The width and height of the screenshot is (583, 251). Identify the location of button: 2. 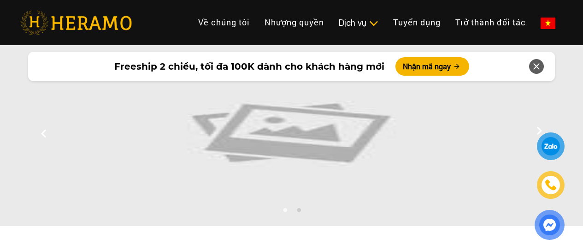
(299, 212).